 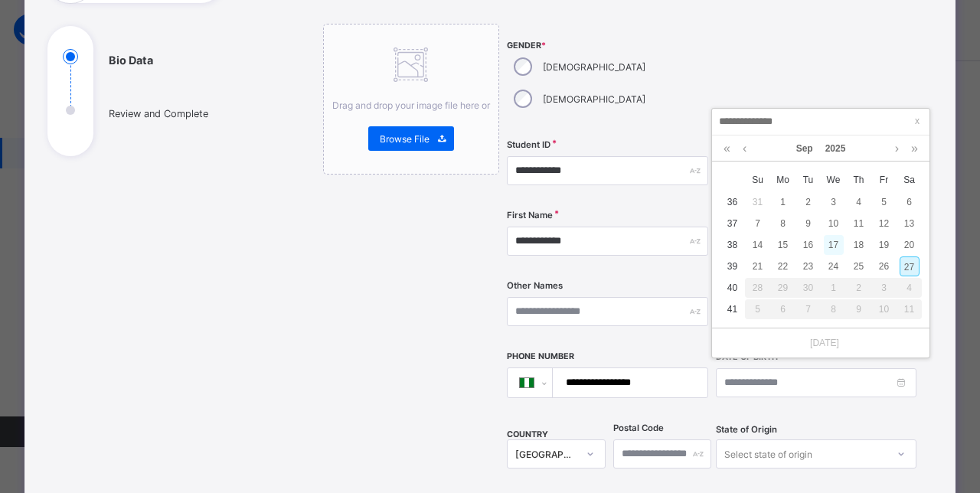 What do you see at coordinates (758, 202) in the screenshot?
I see `div: 31` at bounding box center [758, 202].